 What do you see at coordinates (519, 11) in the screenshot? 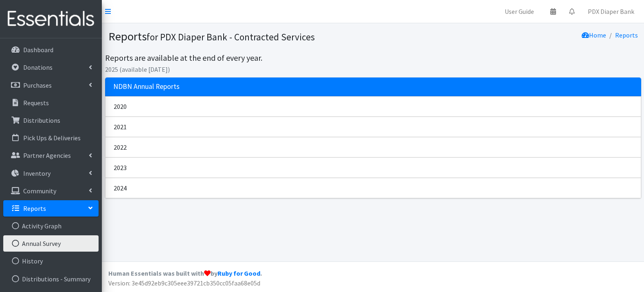
I see `a: User Guide` at bounding box center [519, 11].